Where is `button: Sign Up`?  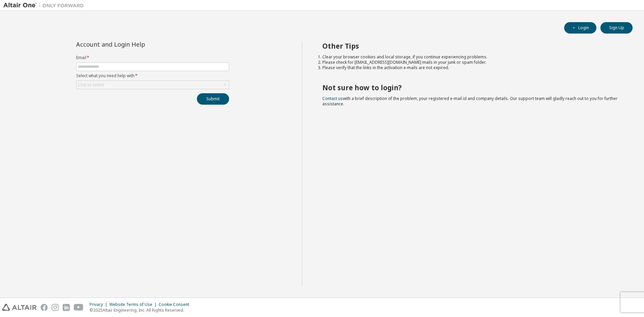 button: Sign Up is located at coordinates (616, 27).